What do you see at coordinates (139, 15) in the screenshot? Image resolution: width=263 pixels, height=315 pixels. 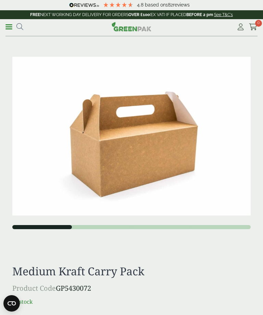 I see `strong: OVER £100` at bounding box center [139, 15].